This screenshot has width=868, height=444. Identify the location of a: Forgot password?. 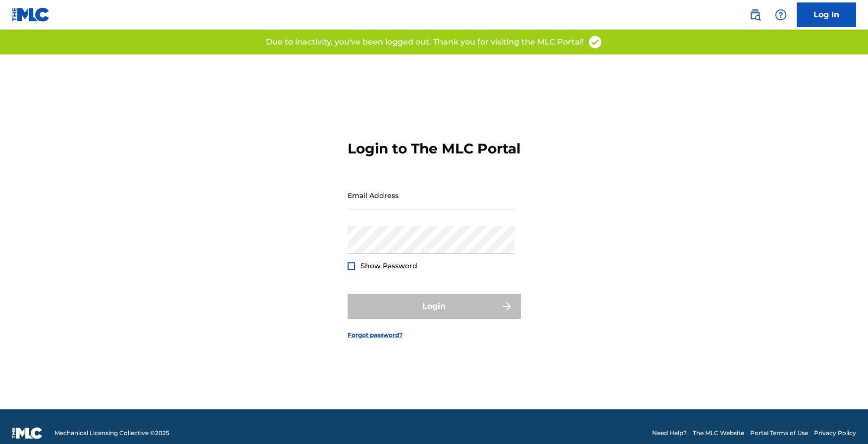
(375, 335).